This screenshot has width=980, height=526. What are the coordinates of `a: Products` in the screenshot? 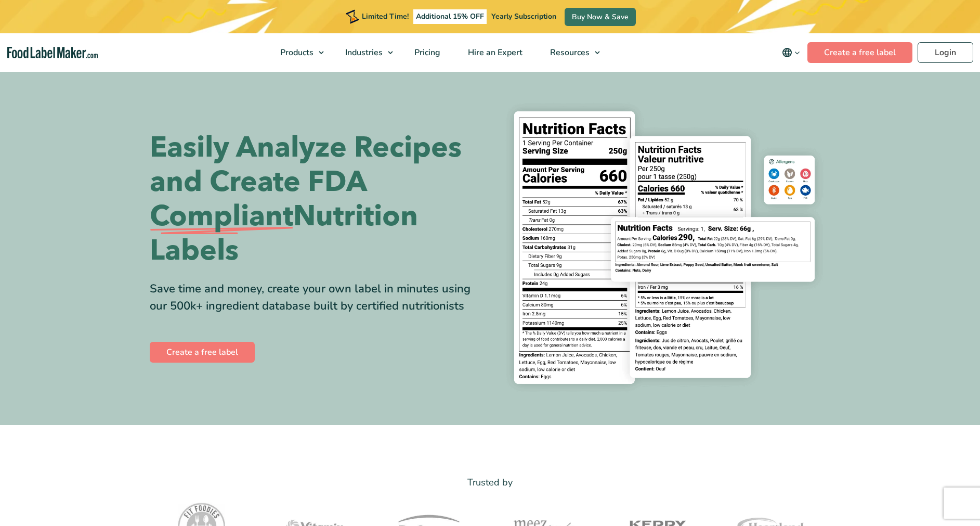 It's located at (298, 53).